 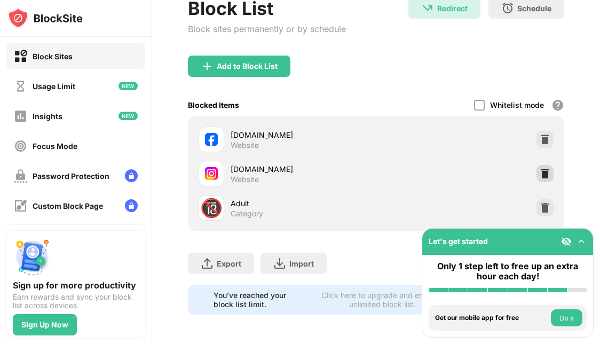 What do you see at coordinates (52, 56) in the screenshot?
I see `div: Block Sites` at bounding box center [52, 56].